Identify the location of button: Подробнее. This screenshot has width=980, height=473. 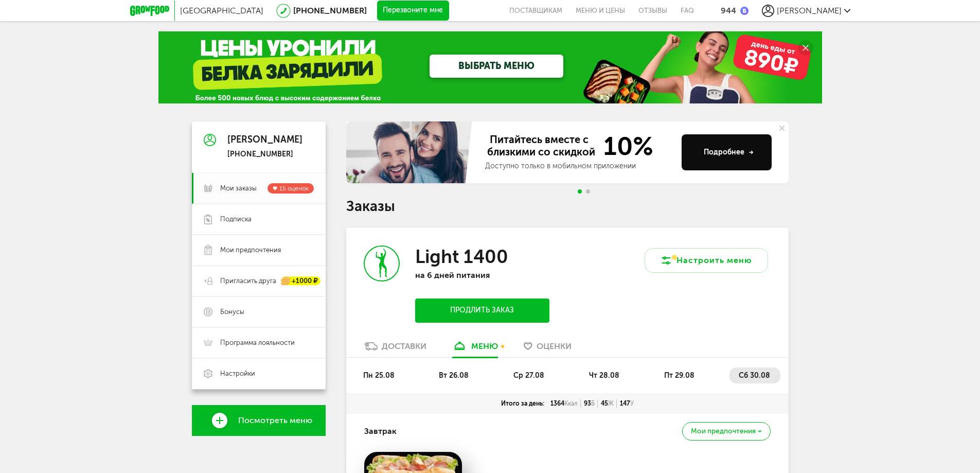
(726, 152).